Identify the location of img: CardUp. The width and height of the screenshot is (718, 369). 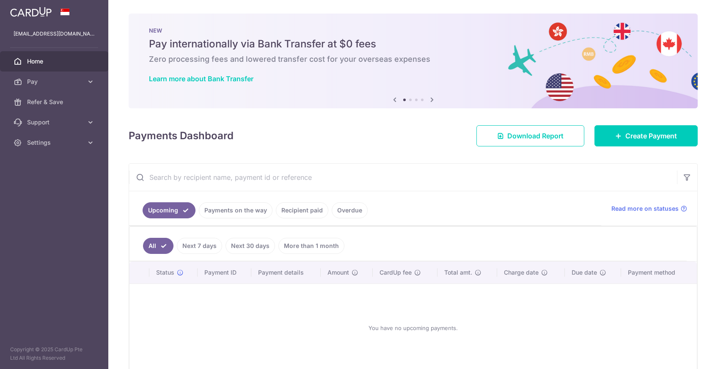
(31, 12).